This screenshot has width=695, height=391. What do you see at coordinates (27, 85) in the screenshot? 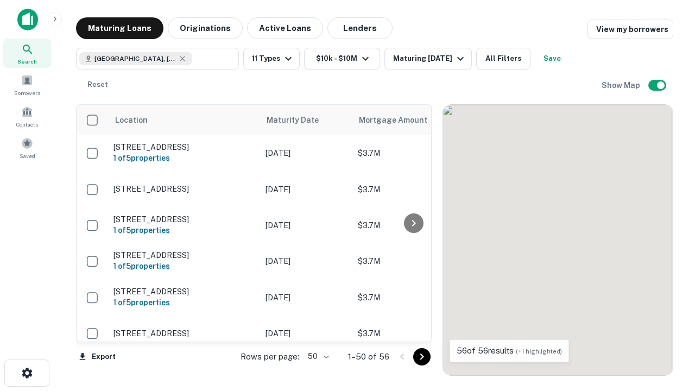
I see `a: Borrowers` at bounding box center [27, 85].